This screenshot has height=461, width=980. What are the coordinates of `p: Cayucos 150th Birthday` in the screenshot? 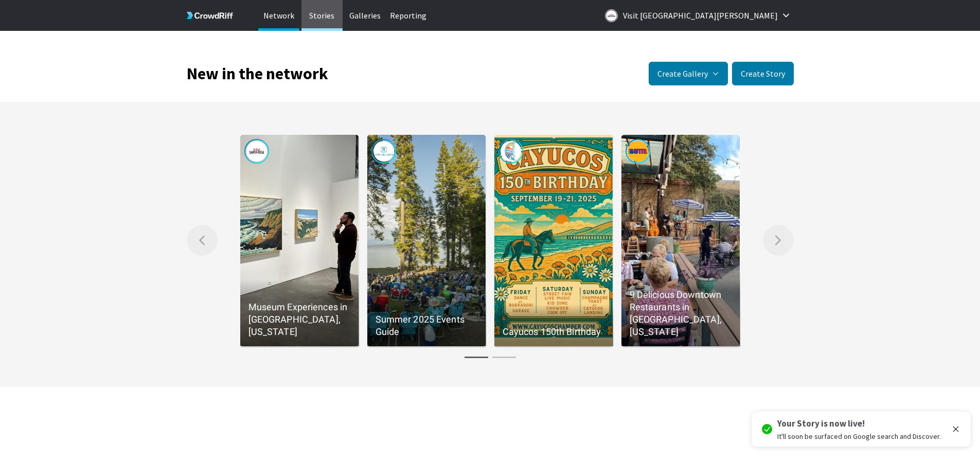 It's located at (554, 332).